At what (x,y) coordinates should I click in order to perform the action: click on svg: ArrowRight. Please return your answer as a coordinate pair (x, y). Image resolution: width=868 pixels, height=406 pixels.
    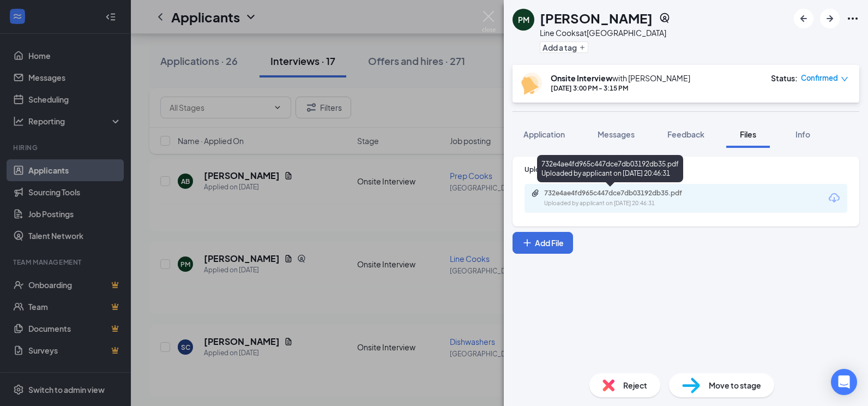
    Looking at the image, I should click on (830, 18).